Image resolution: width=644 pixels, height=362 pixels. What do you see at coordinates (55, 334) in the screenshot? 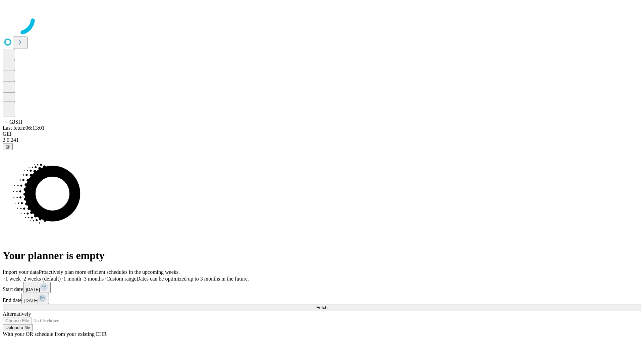
I see `span: With your OR schedule from your existing EHR` at bounding box center [55, 334].